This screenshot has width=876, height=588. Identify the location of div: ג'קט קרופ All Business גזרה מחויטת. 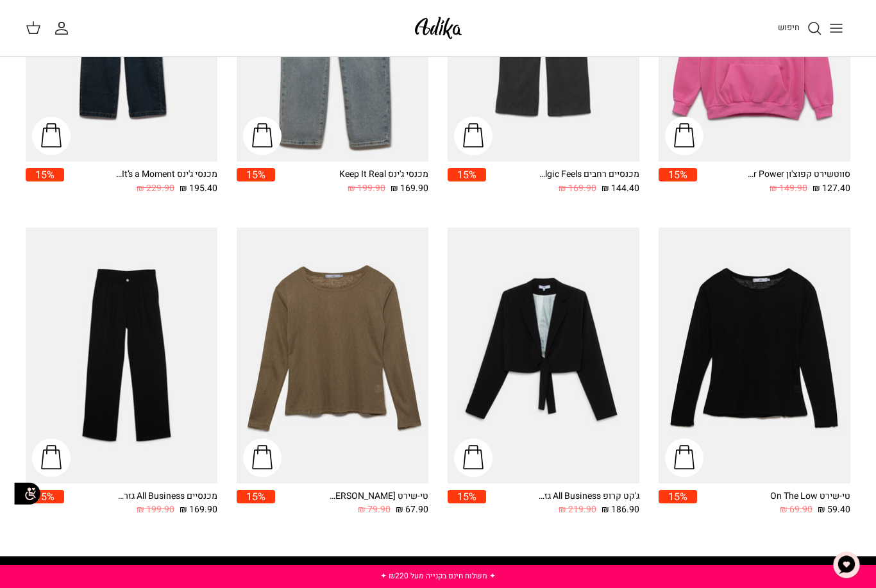
(588, 496).